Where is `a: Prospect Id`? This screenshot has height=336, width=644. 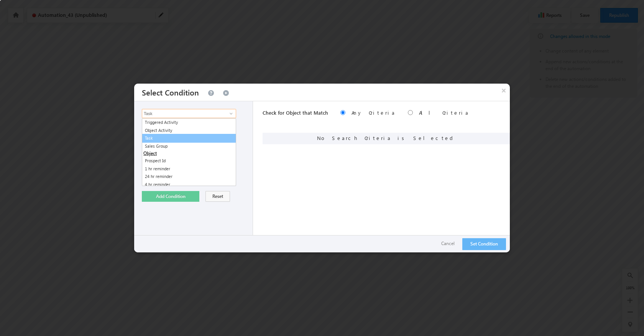
a: Prospect Id is located at coordinates (189, 161).